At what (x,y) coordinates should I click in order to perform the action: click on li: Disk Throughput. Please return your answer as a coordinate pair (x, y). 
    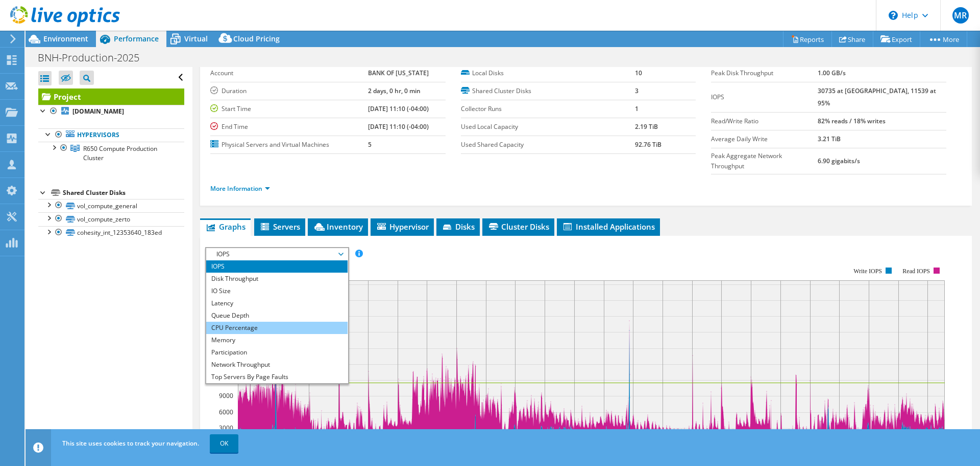
    Looking at the image, I should click on (277, 279).